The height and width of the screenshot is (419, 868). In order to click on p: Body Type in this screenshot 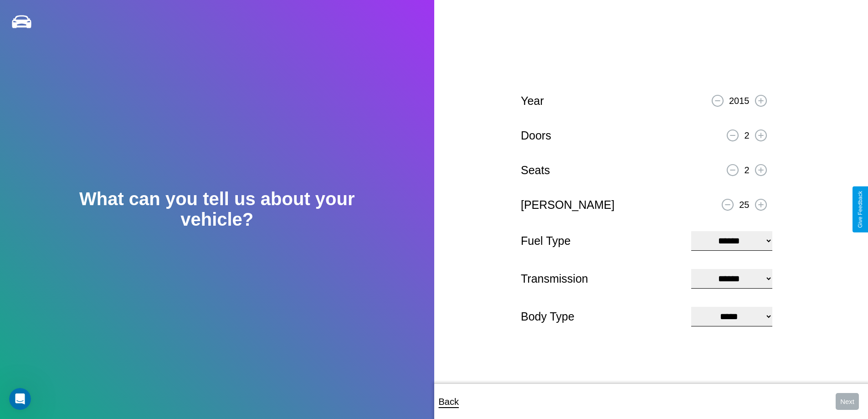, I will do `click(601, 317)`.